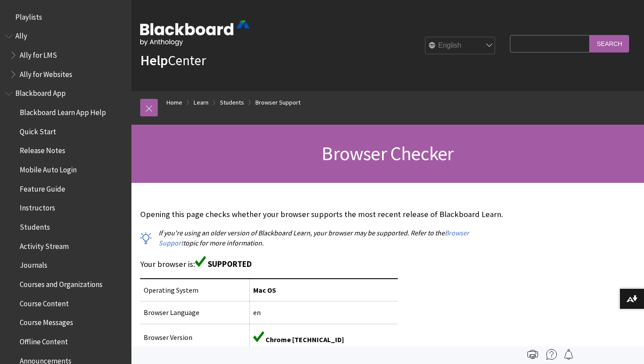 This screenshot has width=644, height=364. I want to click on td: Operating System, so click(195, 290).